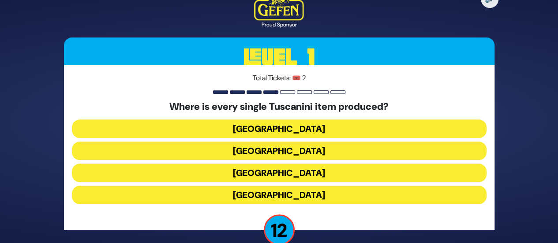  Describe the element at coordinates (279, 25) in the screenshot. I see `div: Proud Sponsor` at that location.